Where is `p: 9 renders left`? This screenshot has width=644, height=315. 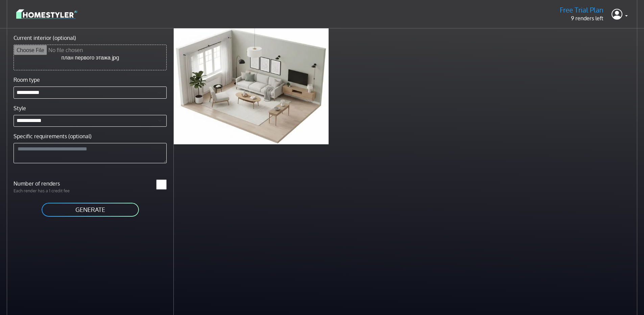 p: 9 renders left is located at coordinates (582, 18).